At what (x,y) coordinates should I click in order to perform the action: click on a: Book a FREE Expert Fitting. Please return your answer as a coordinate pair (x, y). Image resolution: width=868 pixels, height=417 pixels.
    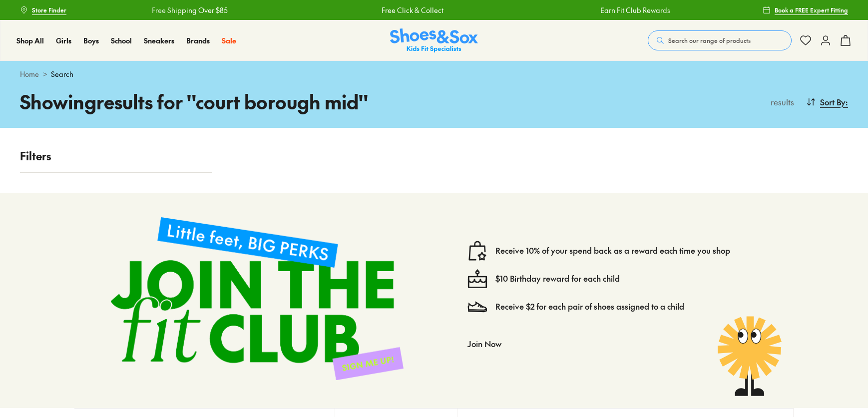
    Looking at the image, I should click on (805, 10).